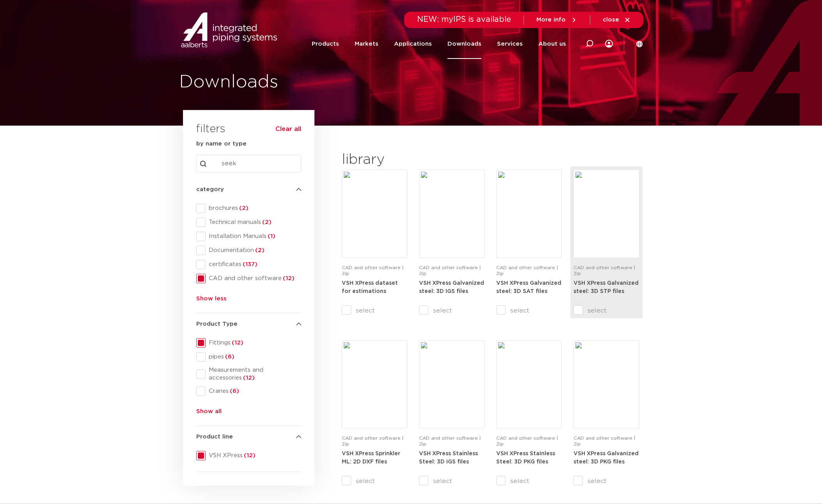 Image resolution: width=822 pixels, height=504 pixels. Describe the element at coordinates (210, 190) in the screenshot. I see `font: category` at that location.